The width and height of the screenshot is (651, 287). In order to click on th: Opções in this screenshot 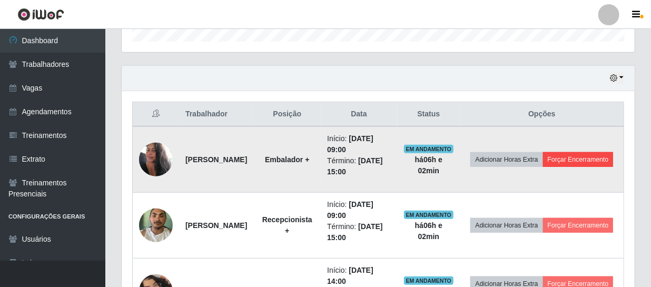, I will do `click(542, 114)`.